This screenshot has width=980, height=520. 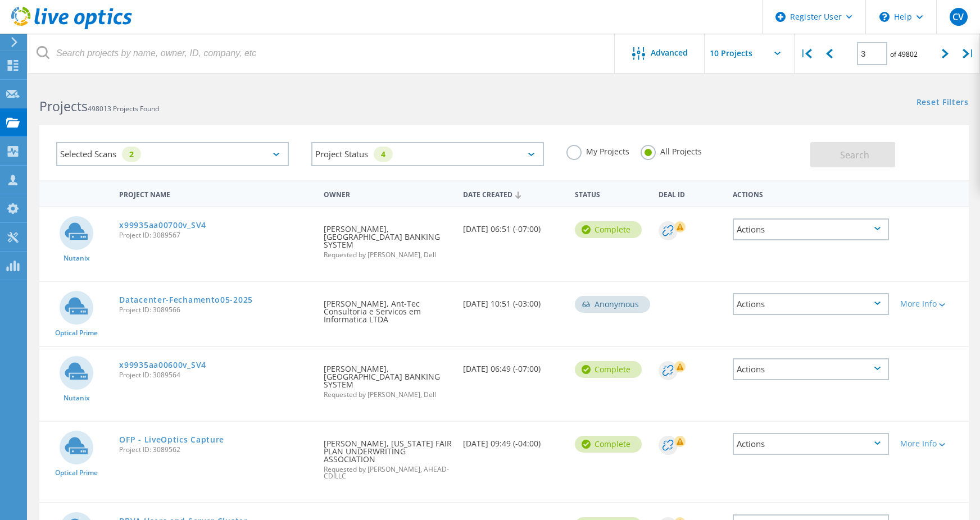 I want to click on span: of 49802, so click(x=903, y=54).